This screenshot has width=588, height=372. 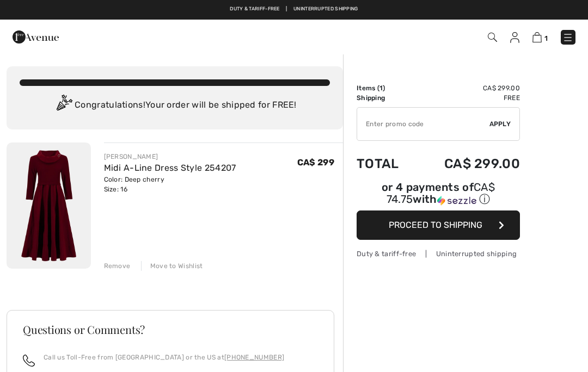 What do you see at coordinates (456, 200) in the screenshot?
I see `img: Sezzle` at bounding box center [456, 200].